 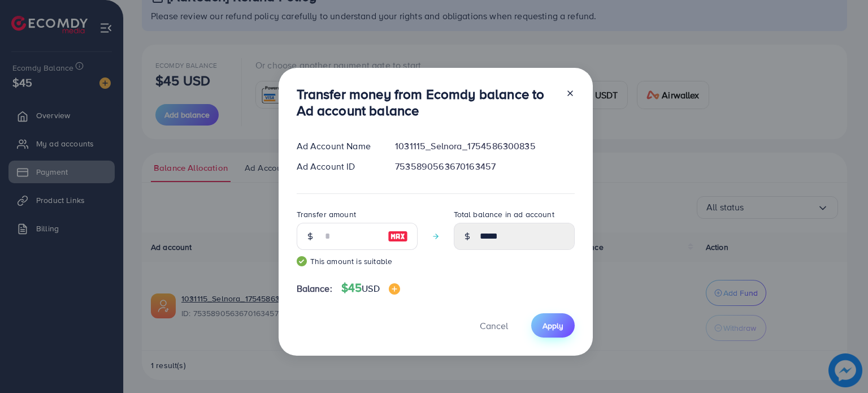 I want to click on button: Cancel, so click(x=494, y=325).